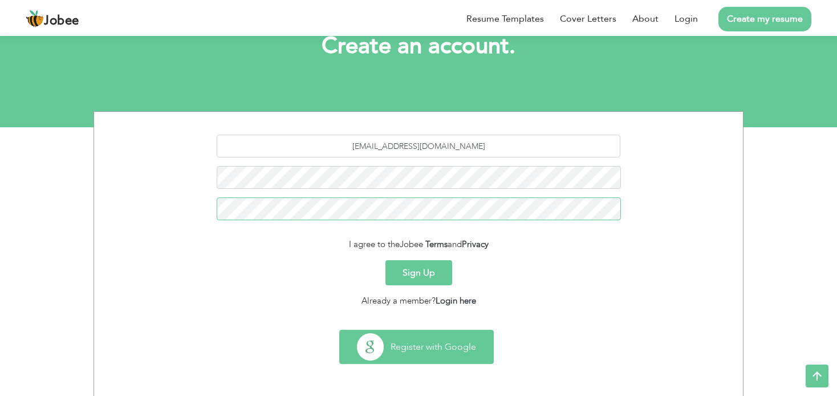 The height and width of the screenshot is (396, 837). I want to click on a: Privacy, so click(475, 244).